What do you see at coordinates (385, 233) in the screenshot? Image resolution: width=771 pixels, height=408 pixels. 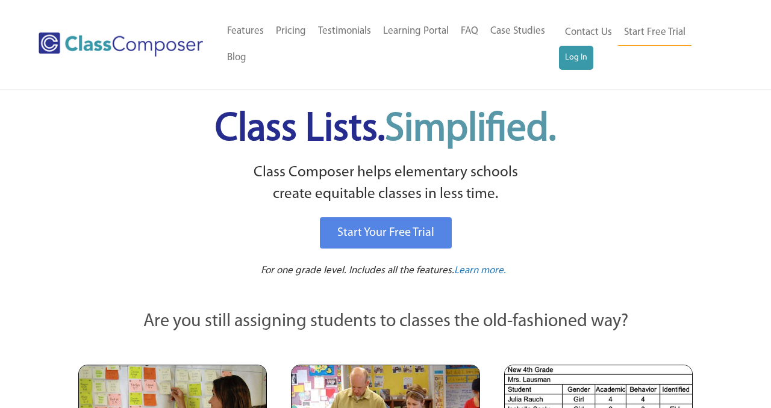 I see `a: Start Your Free Trial` at bounding box center [385, 233].